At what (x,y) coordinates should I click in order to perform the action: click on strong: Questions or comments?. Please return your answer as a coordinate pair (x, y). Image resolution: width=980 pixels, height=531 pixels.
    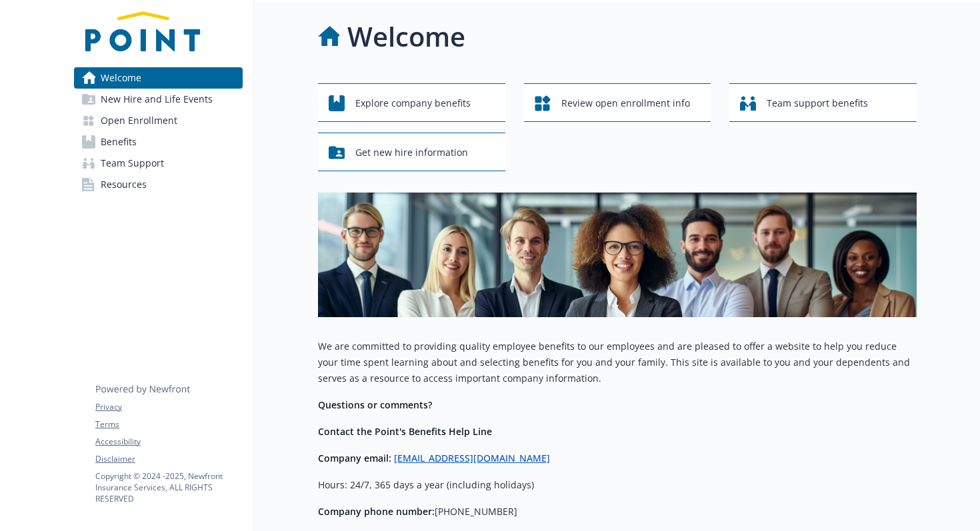
    Looking at the image, I should click on (374, 405).